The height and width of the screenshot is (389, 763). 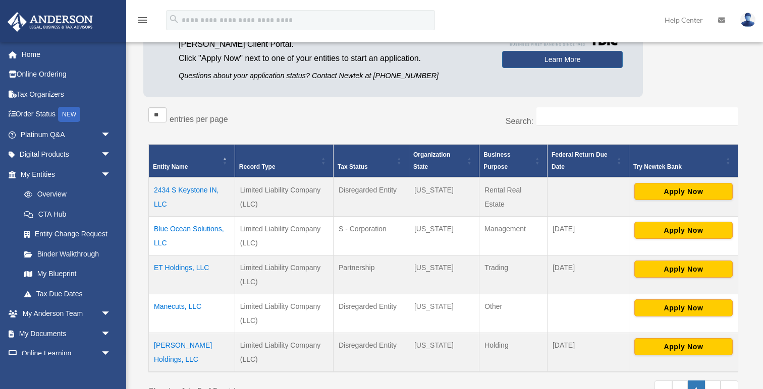 What do you see at coordinates (513, 275) in the screenshot?
I see `td: Trading` at bounding box center [513, 275].